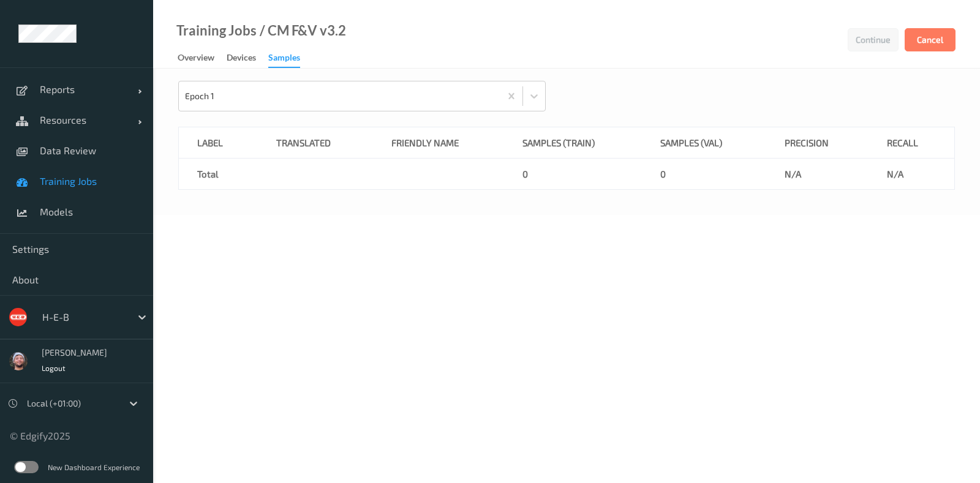 This screenshot has height=483, width=980. I want to click on th: Samples (train), so click(573, 143).